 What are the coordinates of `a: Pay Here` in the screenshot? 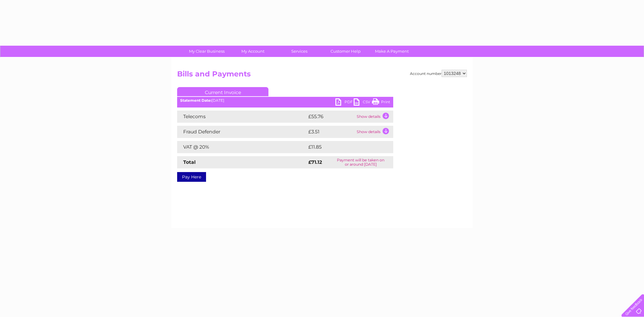 It's located at (191, 177).